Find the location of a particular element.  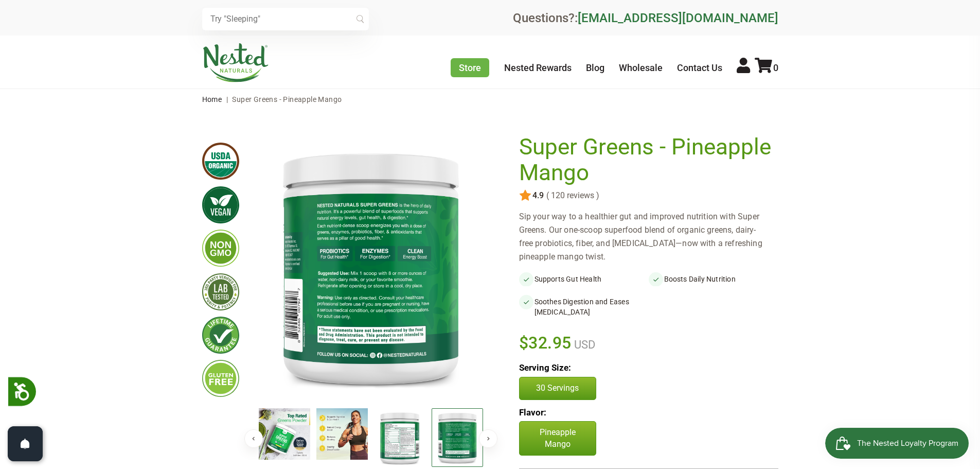

a: Home is located at coordinates (212, 99).